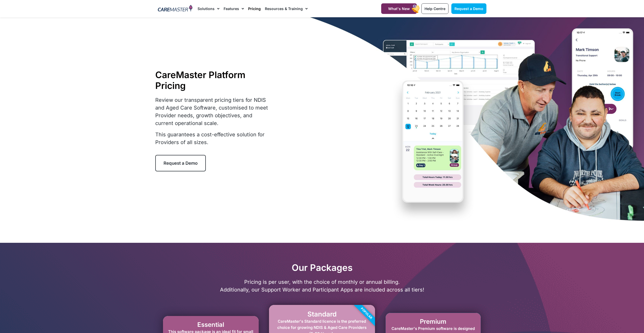 This screenshot has width=644, height=333. I want to click on h2: Essential, so click(211, 325).